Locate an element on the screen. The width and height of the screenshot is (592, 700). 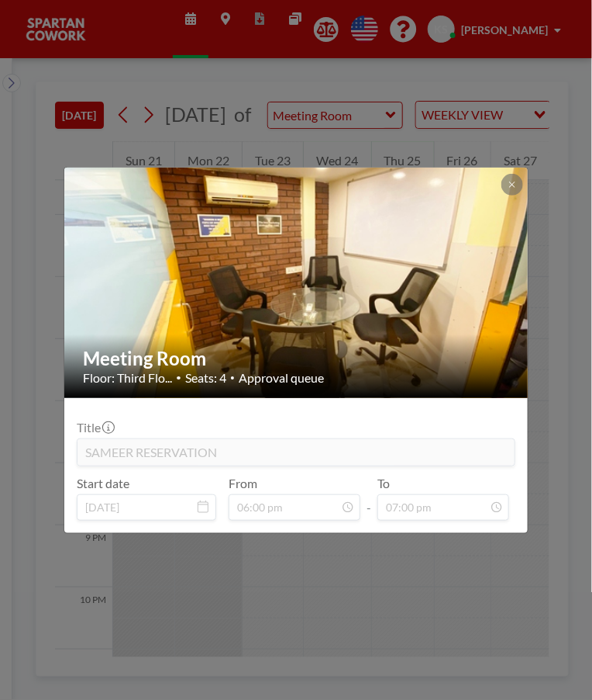
span: Seats: 4 is located at coordinates (206, 378).